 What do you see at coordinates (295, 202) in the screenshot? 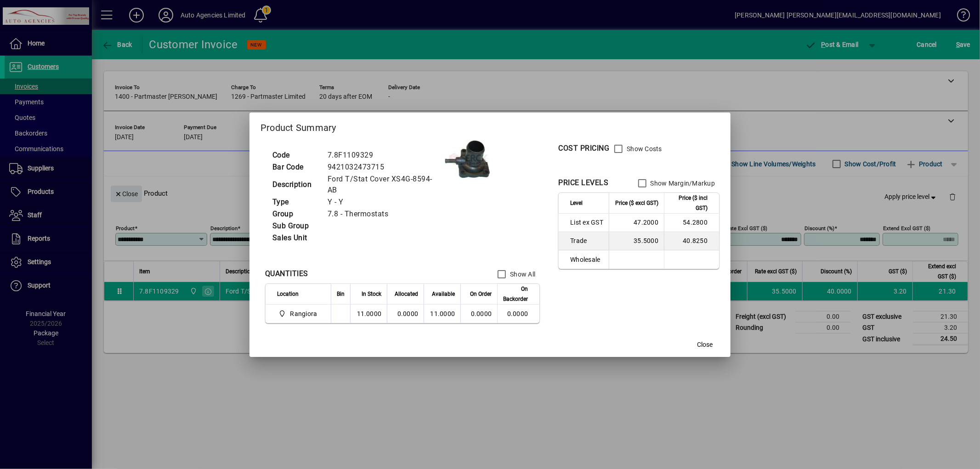
I see `td: Type` at bounding box center [295, 202].